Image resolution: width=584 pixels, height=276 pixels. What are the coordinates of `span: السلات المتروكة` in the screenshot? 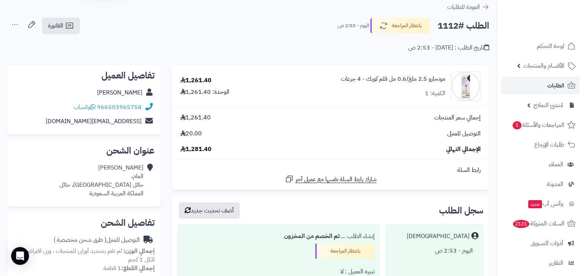 It's located at (538, 223).